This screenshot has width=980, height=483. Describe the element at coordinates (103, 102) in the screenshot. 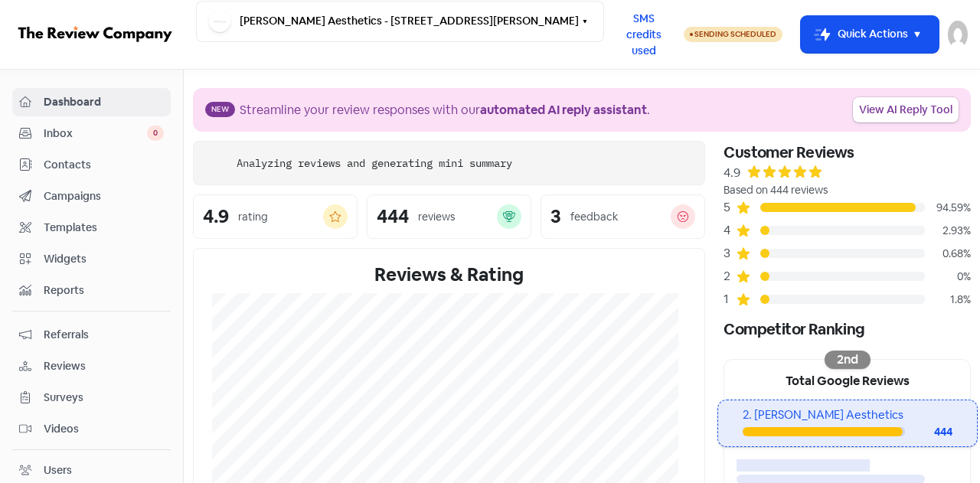

I see `span: Dashboard` at that location.